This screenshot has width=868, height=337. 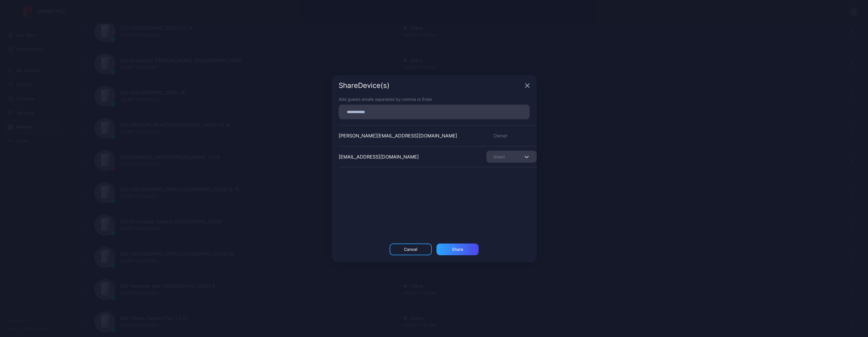 I want to click on button: Share, so click(x=457, y=249).